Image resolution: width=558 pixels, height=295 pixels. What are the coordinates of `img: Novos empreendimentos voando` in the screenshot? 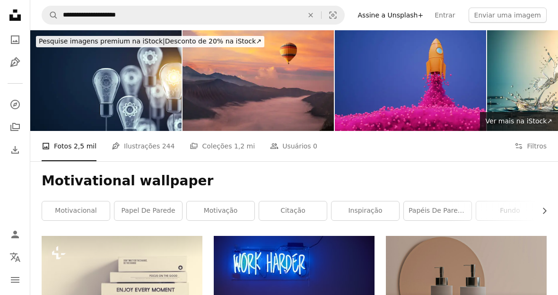 It's located at (410, 80).